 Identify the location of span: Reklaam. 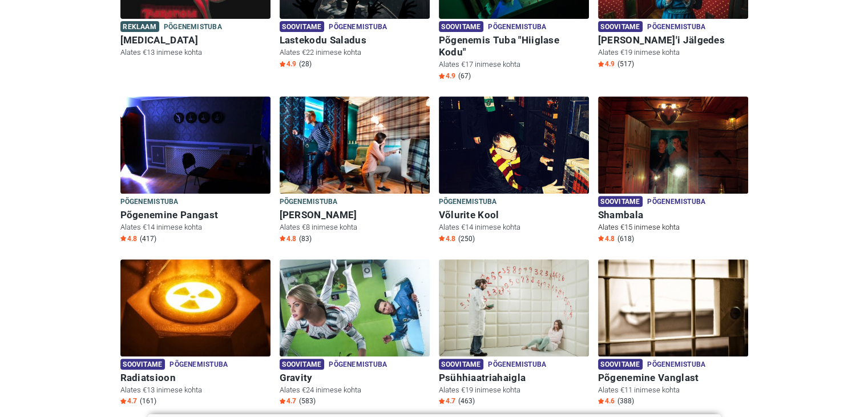
(140, 26).